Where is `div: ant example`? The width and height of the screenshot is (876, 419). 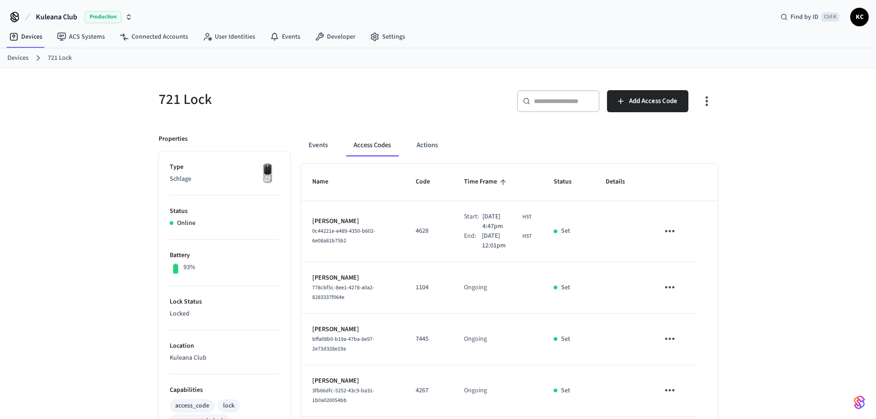 div: ant example is located at coordinates (509, 145).